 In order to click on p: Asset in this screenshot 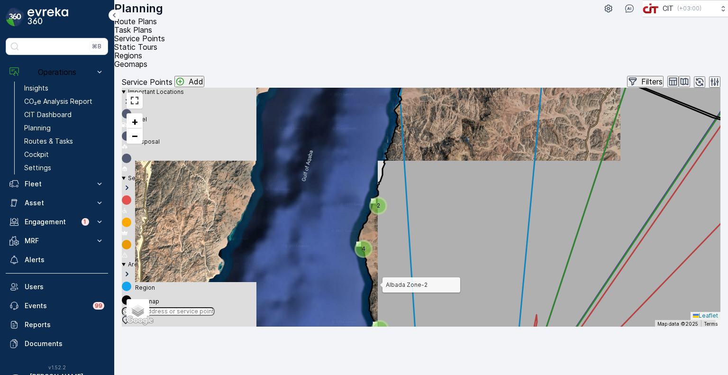, I will do `click(57, 203)`.